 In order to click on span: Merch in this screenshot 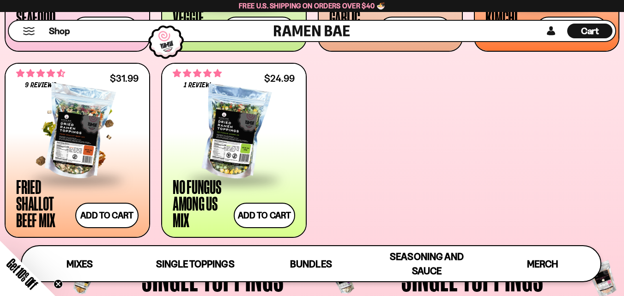, I will do `click(542, 264)`.